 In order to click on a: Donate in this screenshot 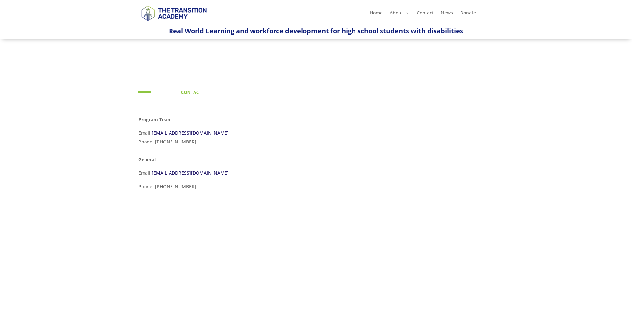, I will do `click(468, 14)`.